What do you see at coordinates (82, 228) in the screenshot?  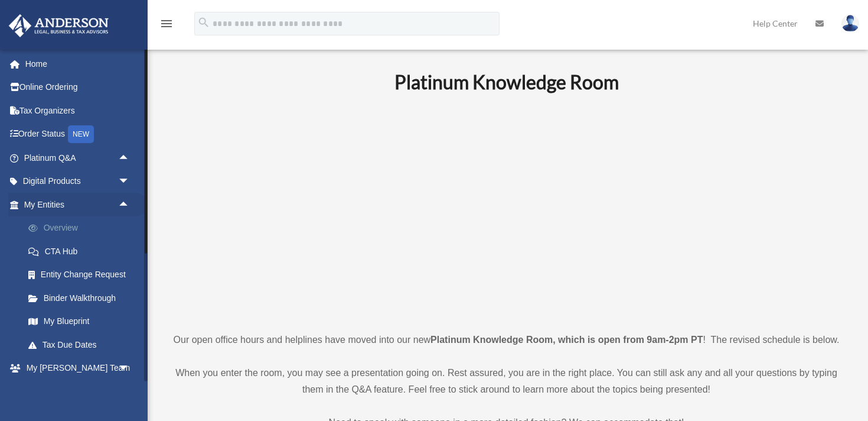 I see `a: Overview` at bounding box center [82, 228].